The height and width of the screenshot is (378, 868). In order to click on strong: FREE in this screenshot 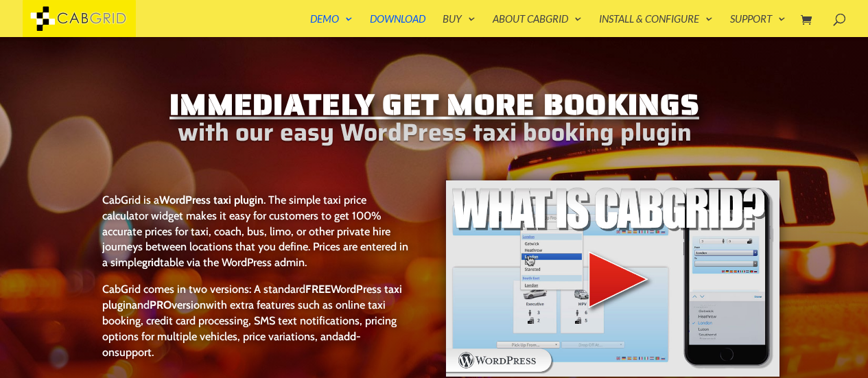, I will do `click(318, 289)`.